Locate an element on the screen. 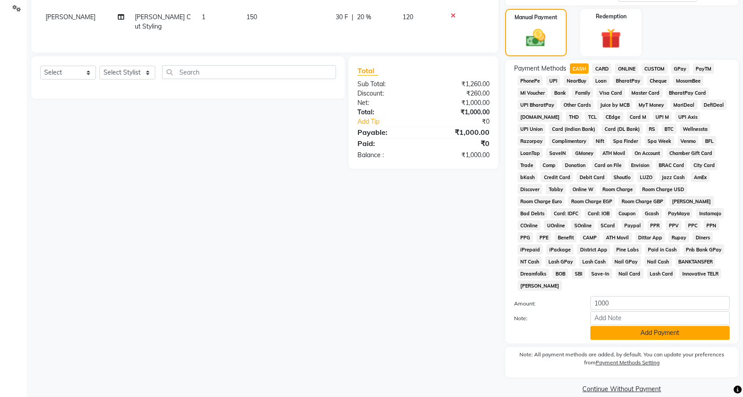 The image size is (743, 397). span: Bad Debts is located at coordinates (533, 213).